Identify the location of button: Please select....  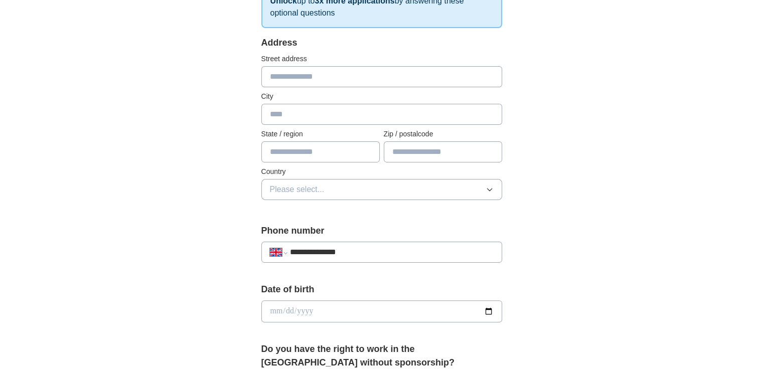
(382, 190).